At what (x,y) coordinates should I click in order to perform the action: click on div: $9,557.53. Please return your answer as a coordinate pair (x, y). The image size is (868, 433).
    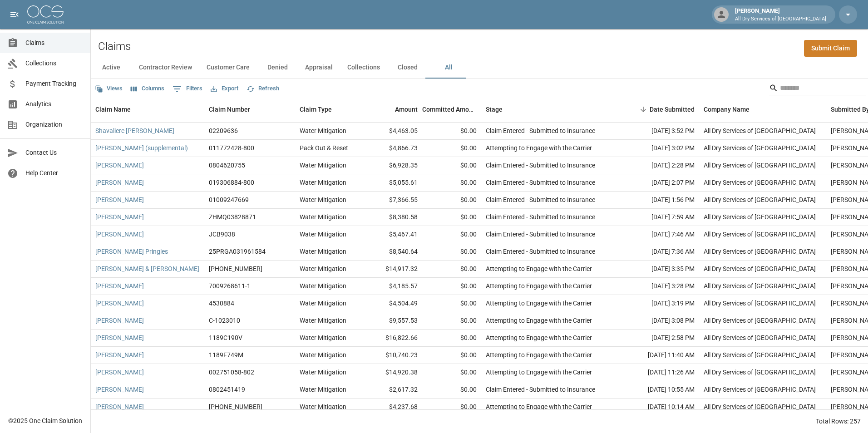
    Looking at the image, I should click on (392, 321).